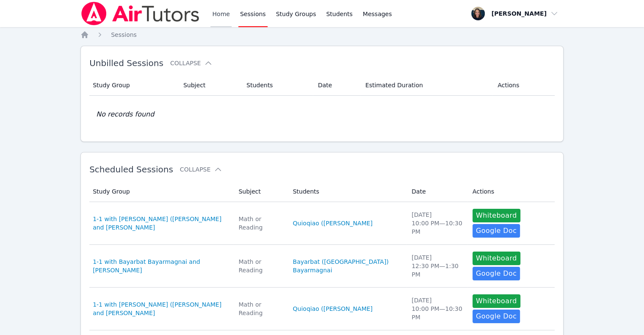 This screenshot has height=335, width=644. What do you see at coordinates (140, 14) in the screenshot?
I see `img: Air Tutors` at bounding box center [140, 14].